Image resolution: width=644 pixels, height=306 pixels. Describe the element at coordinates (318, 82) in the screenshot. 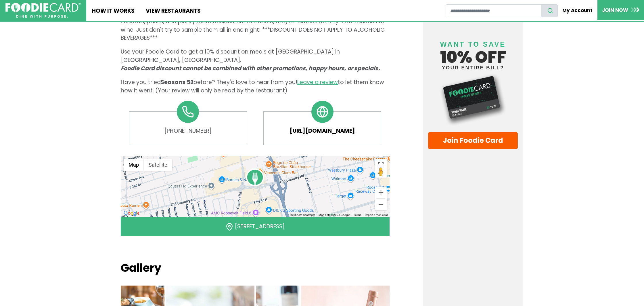

I see `a: Leave a review` at that location.